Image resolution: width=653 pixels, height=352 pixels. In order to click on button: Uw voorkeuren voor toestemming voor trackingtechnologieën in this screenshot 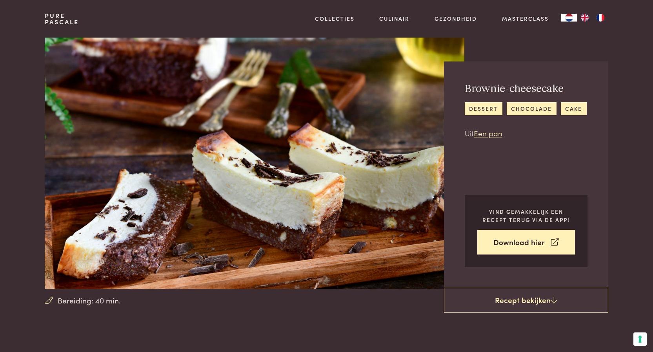, I will do `click(640, 339)`.